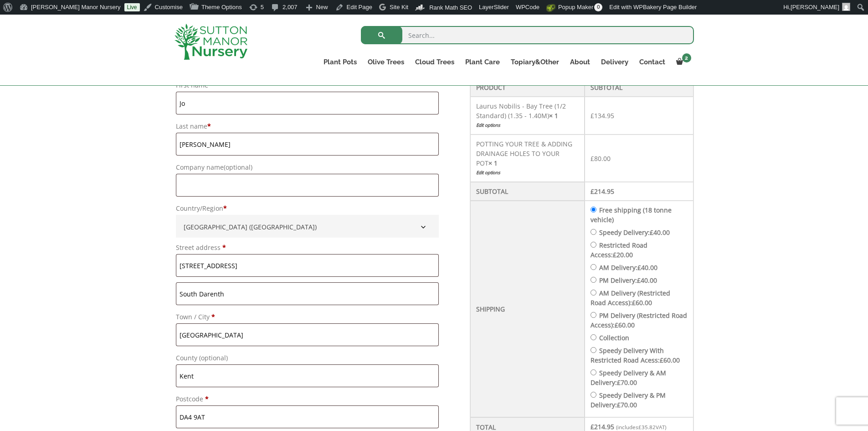  Describe the element at coordinates (307, 227) in the screenshot. I see `span: United Kingdom (UK)` at that location.